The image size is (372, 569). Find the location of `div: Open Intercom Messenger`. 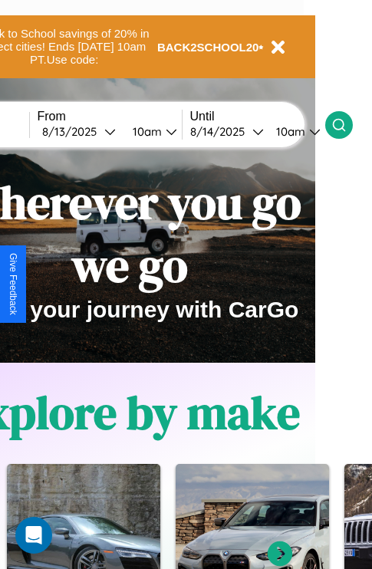

div: Open Intercom Messenger is located at coordinates (34, 535).